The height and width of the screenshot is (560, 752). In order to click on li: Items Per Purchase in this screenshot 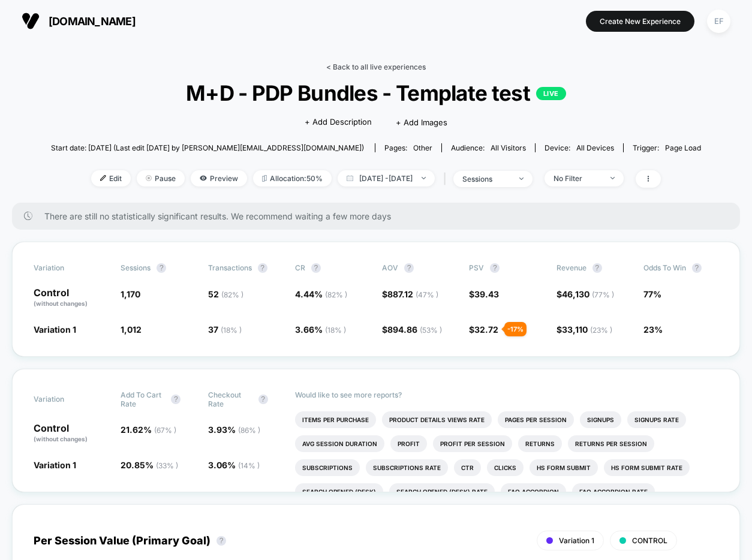, I will do `click(335, 419)`.